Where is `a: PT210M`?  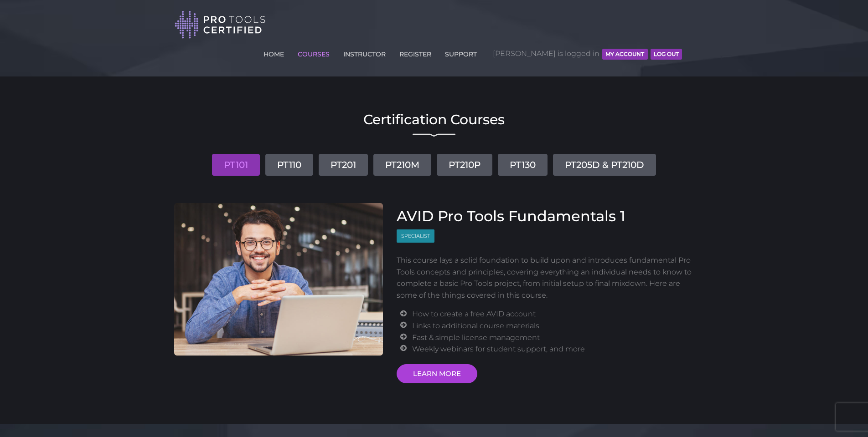
a: PT210M is located at coordinates (403, 165).